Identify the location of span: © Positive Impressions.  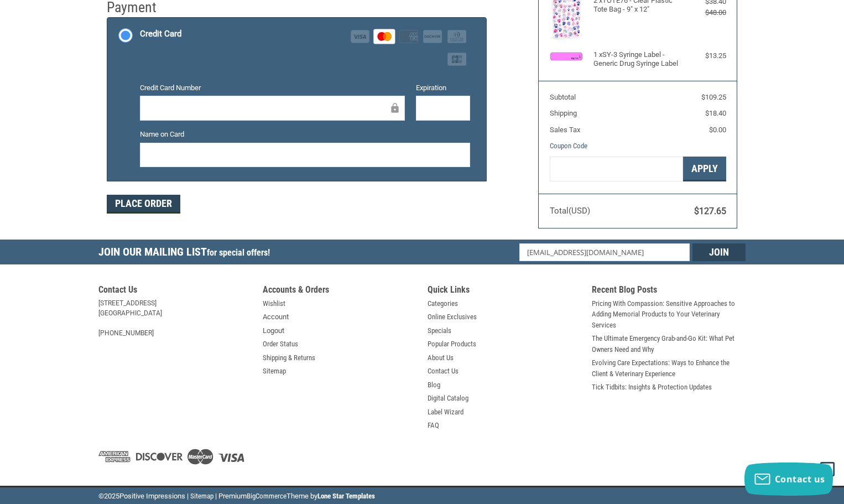
(142, 496).